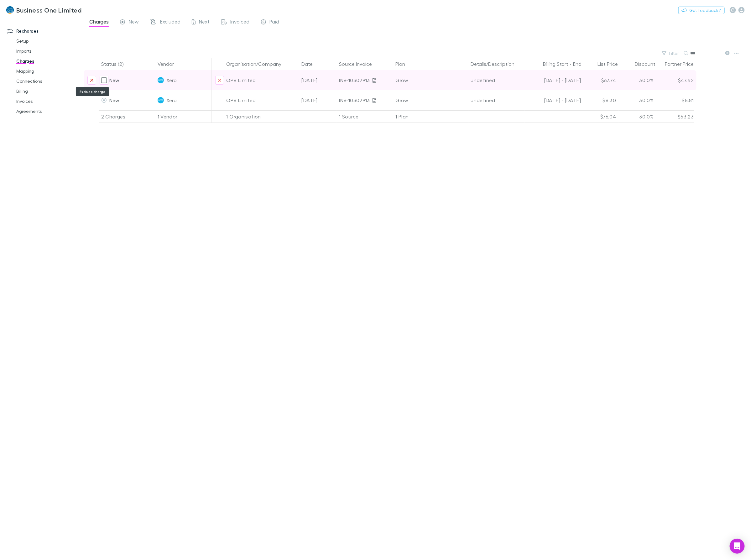  I want to click on button: Source Invoice, so click(360, 64).